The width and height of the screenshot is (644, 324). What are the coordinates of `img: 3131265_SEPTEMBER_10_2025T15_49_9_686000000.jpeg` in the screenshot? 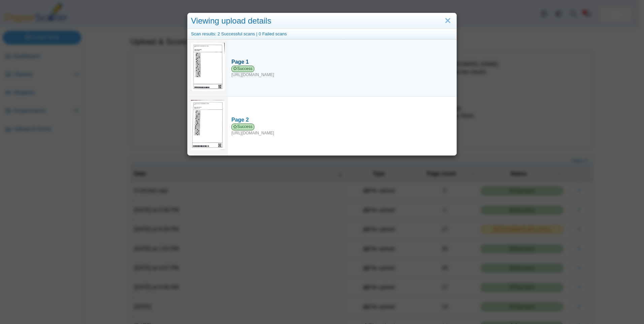 It's located at (207, 67).